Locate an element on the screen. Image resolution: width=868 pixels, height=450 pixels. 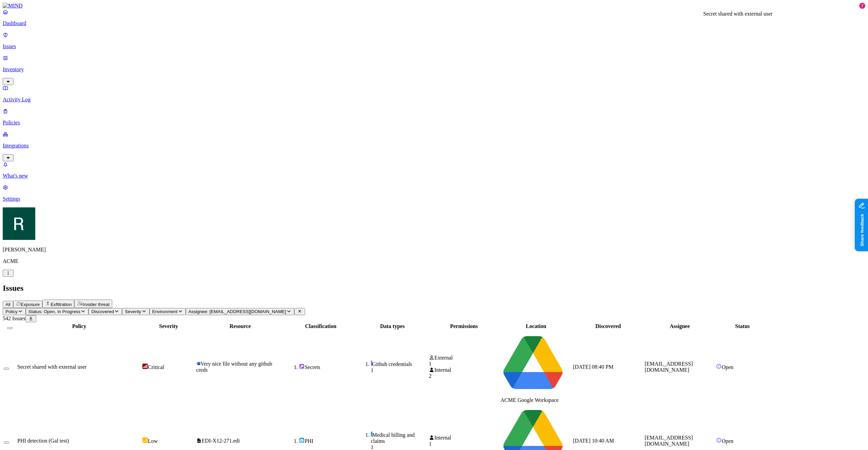
div: Github credentials is located at coordinates (399, 364).